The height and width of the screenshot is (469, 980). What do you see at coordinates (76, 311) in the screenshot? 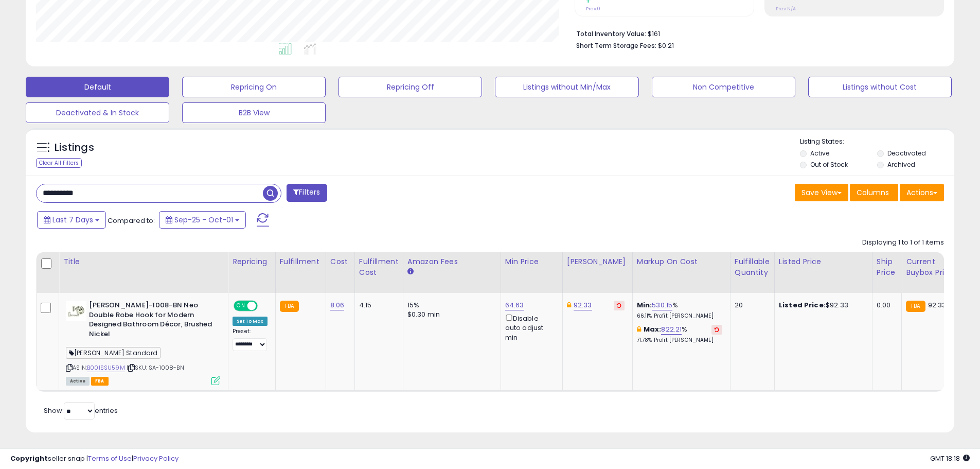
I see `img: 4117PyIdnhL._SL40_.jpg` at bounding box center [76, 311].